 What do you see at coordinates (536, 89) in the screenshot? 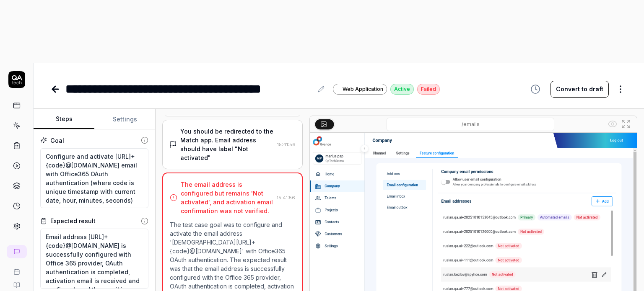
I see `button: View version history` at bounding box center [536, 89].